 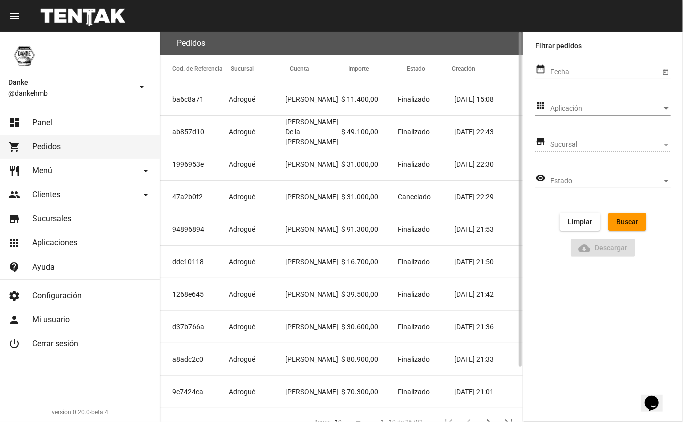 I want to click on mat-cell: $ 80.900,00, so click(x=369, y=360).